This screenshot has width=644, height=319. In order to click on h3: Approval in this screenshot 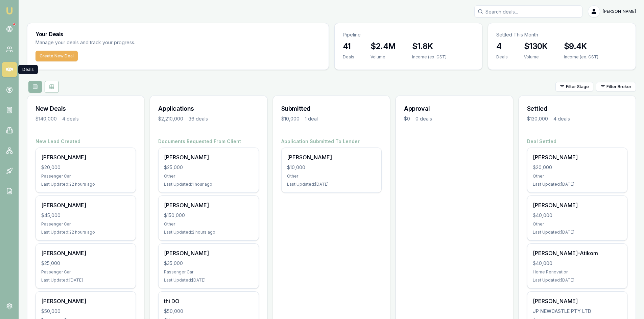, I will do `click(454, 109)`.